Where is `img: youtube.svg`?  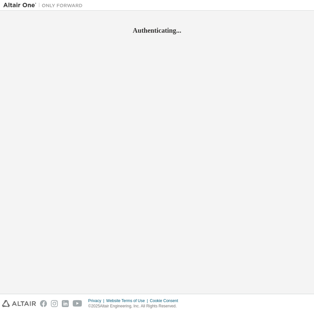
img: youtube.svg is located at coordinates (77, 303).